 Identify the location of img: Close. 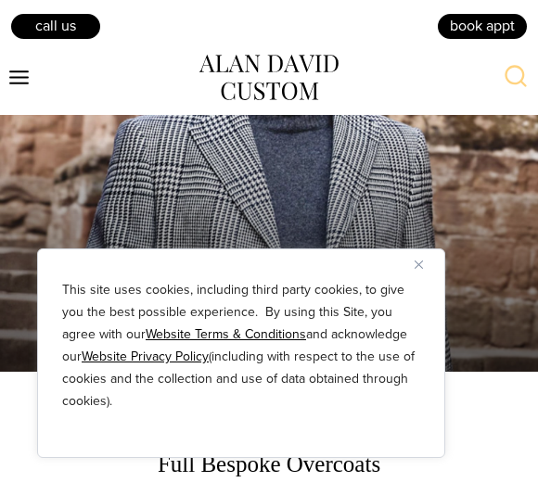
(418, 264).